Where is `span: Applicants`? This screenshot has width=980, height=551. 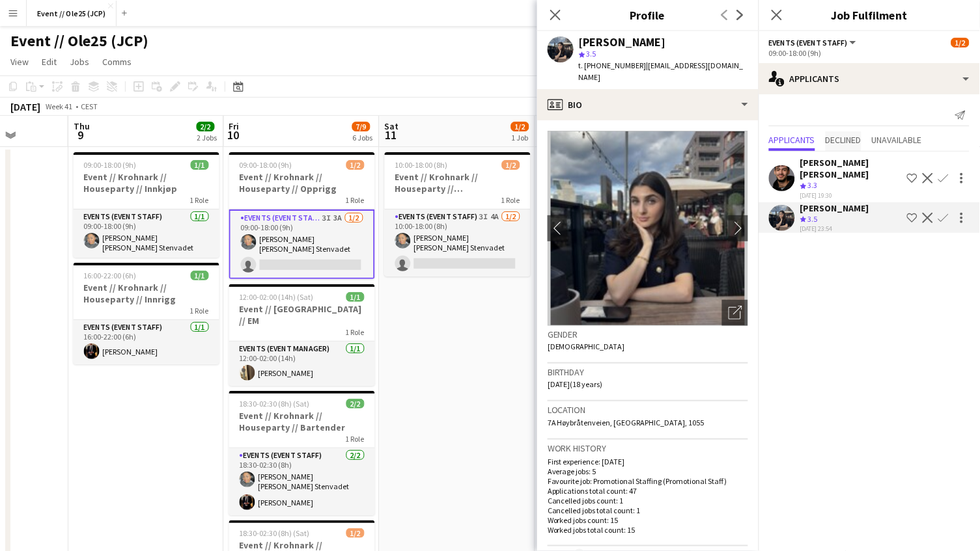
span: Applicants is located at coordinates (792, 140).